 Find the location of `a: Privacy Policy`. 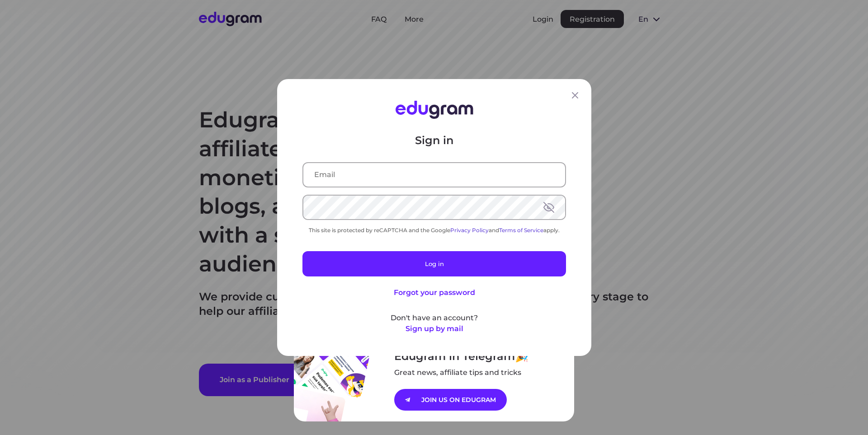

a: Privacy Policy is located at coordinates (469, 230).